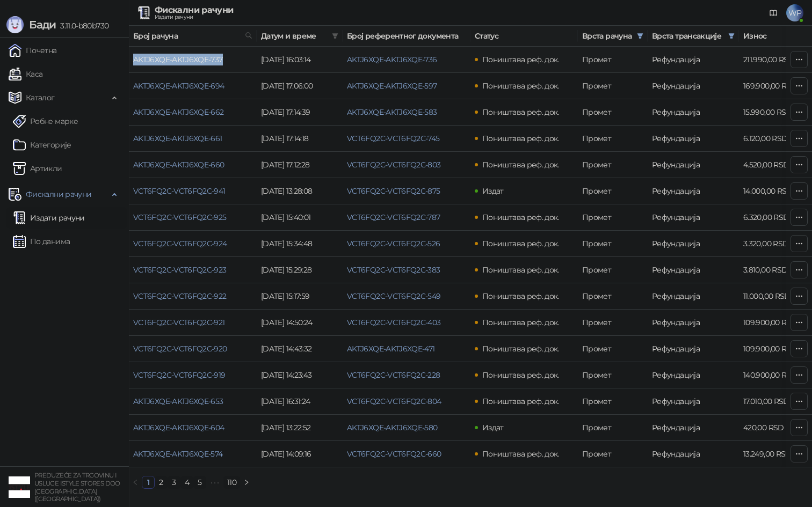 Image resolution: width=812 pixels, height=507 pixels. I want to click on a: AKTJ6XQE-AKTJ6XQE-580, so click(392, 428).